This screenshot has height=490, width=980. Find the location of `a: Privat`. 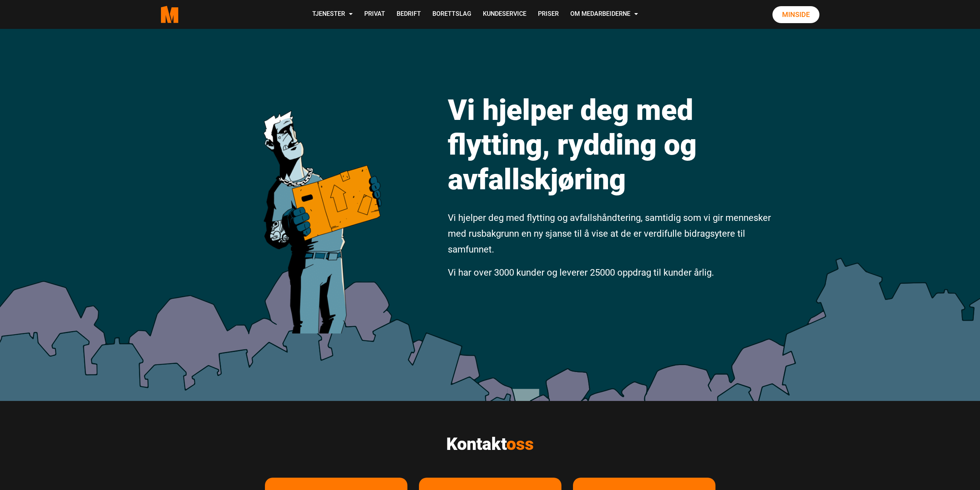

a: Privat is located at coordinates (374, 14).